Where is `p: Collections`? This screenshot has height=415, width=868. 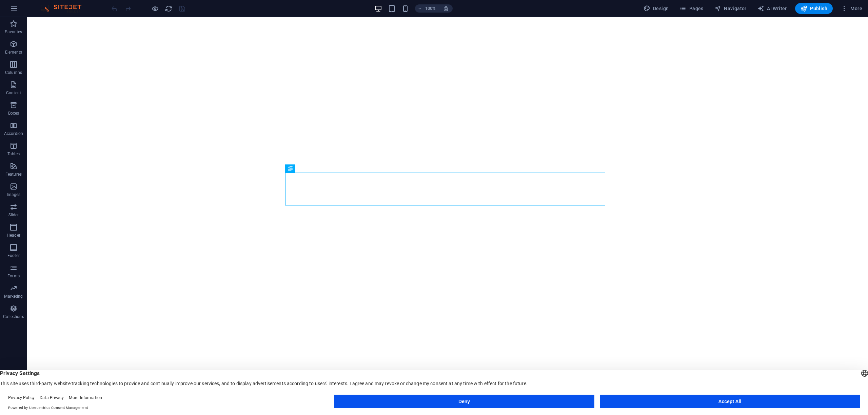
p: Collections is located at coordinates (13, 317).